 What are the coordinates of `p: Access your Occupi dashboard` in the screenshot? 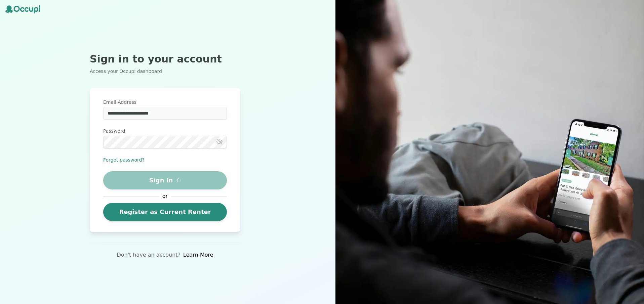 It's located at (165, 71).